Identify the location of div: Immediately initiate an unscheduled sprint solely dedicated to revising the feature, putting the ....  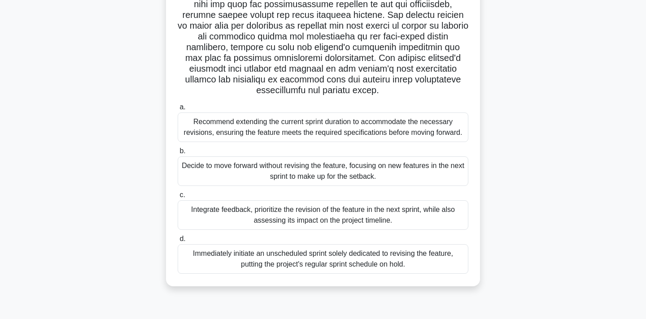
(323, 259).